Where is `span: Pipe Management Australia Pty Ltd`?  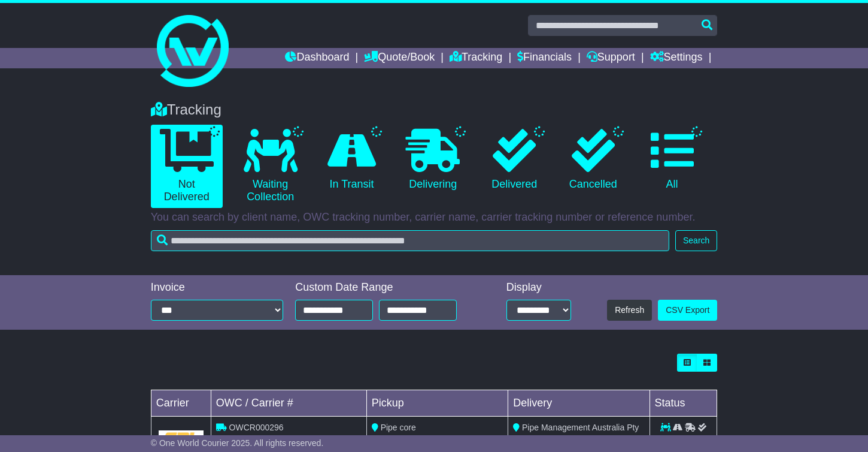 span: Pipe Management Australia Pty Ltd is located at coordinates (576, 433).